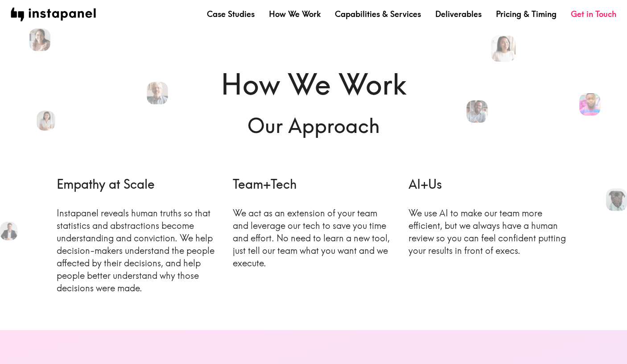 The height and width of the screenshot is (364, 627). Describe the element at coordinates (314, 238) in the screenshot. I see `p: We act as an extension of your team and leverage our tech to save you time and effort. No need to...` at that location.